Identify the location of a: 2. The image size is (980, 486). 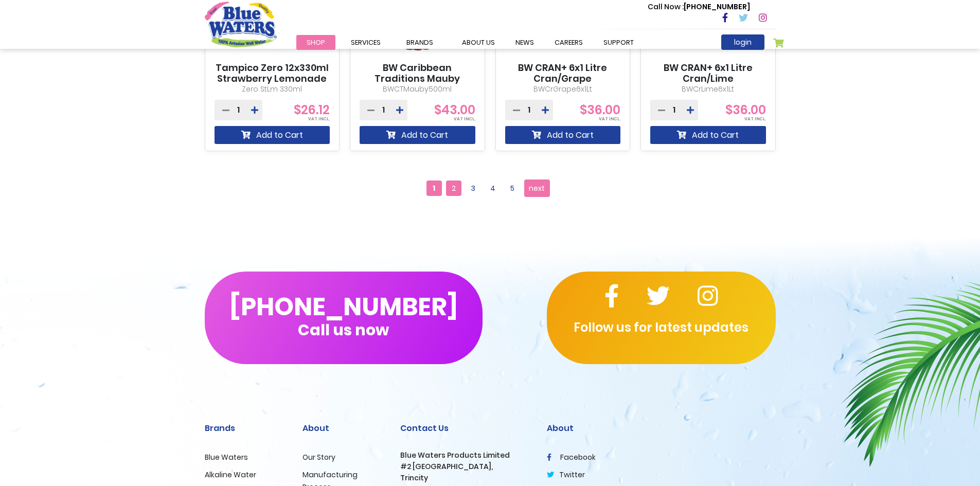
(454, 188).